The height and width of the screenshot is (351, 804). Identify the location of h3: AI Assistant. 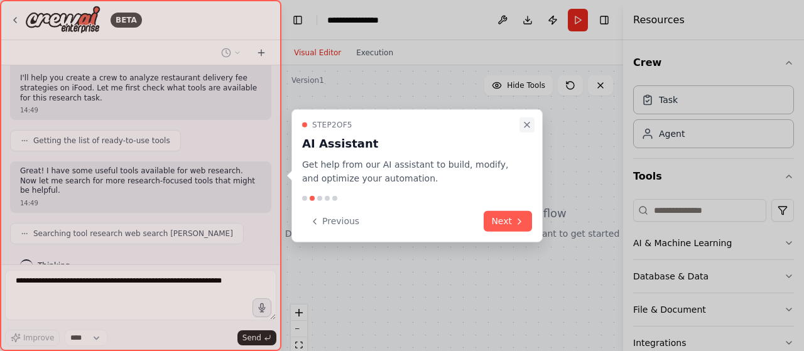
(409, 143).